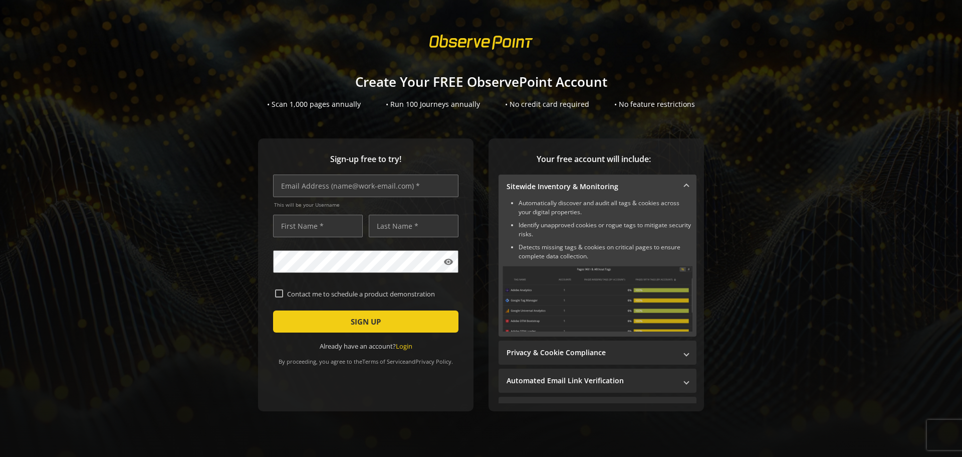 This screenshot has height=457, width=962. What do you see at coordinates (606, 230) in the screenshot?
I see `li: Identify unapproved cookies or rogue tags to mitigate security risks.` at bounding box center [606, 230].